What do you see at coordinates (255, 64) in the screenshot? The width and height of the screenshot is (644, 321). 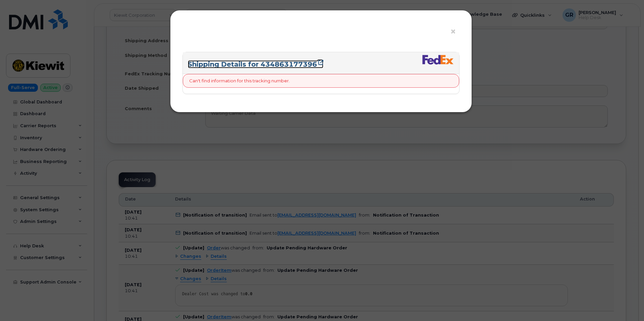 I see `a: Shipping Details for 434863177396` at bounding box center [255, 64].